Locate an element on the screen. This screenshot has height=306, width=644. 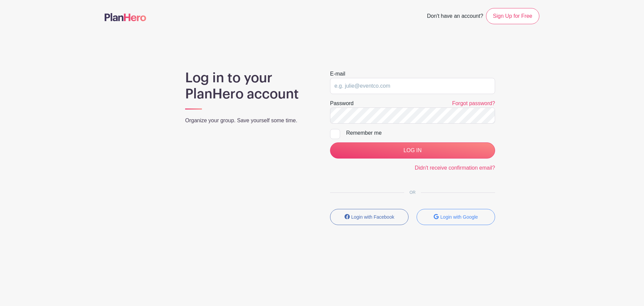
a: Sign Up for Free is located at coordinates (512, 16).